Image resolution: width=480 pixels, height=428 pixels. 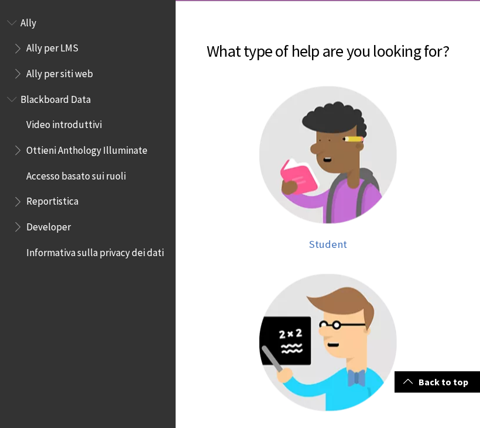 What do you see at coordinates (76, 174) in the screenshot?
I see `span: Accesso basato sui ruoli` at bounding box center [76, 174].